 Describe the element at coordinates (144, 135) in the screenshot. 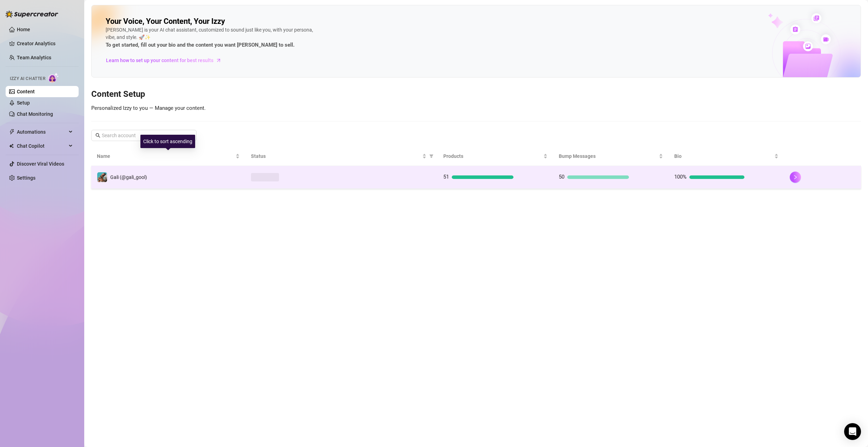

I see `input: Search account` at that location.